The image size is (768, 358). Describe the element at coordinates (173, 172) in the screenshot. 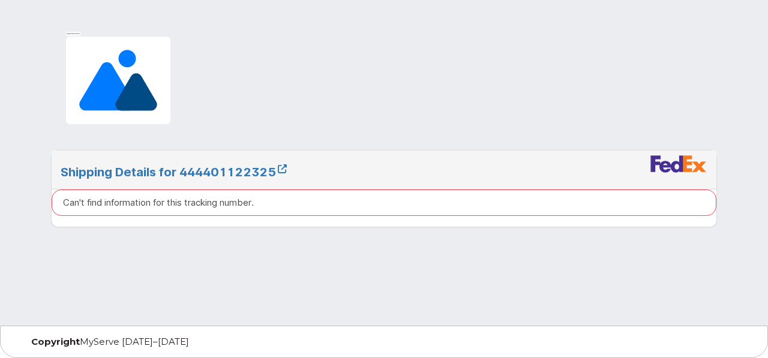

I see `a: Shipping Details for 444401122325` at that location.